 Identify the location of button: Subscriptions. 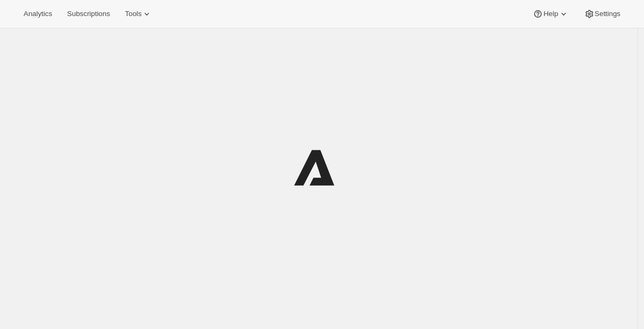
(88, 14).